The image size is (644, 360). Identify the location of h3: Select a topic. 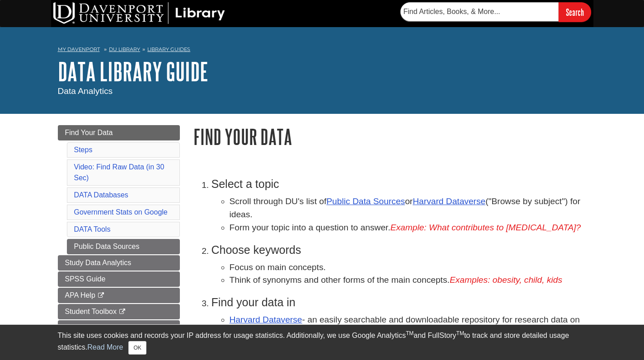
(399, 184).